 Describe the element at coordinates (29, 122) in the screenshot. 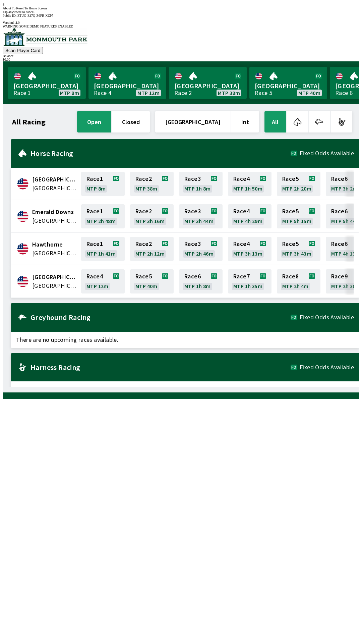

I see `h1: All Racing` at that location.